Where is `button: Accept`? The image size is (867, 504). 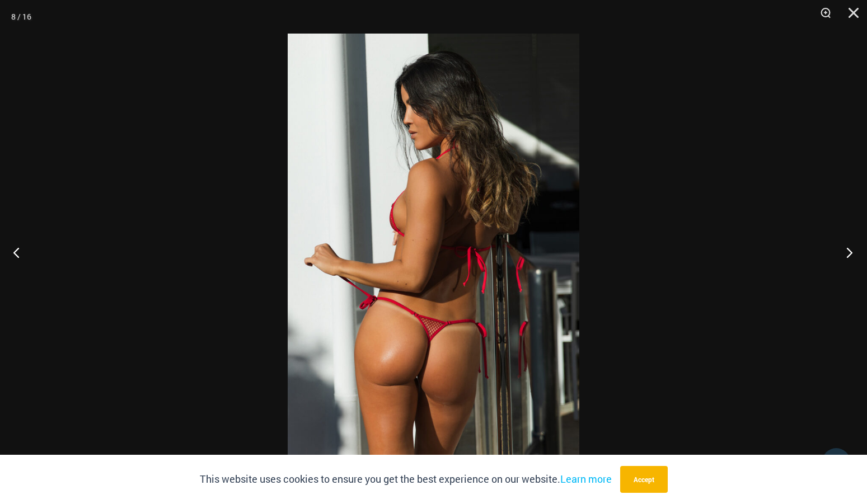
button: Accept is located at coordinates (644, 479).